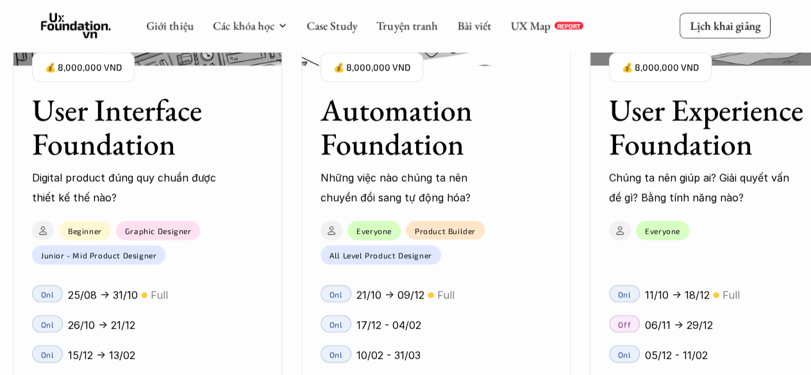  I want to click on p: Product Builder, so click(445, 230).